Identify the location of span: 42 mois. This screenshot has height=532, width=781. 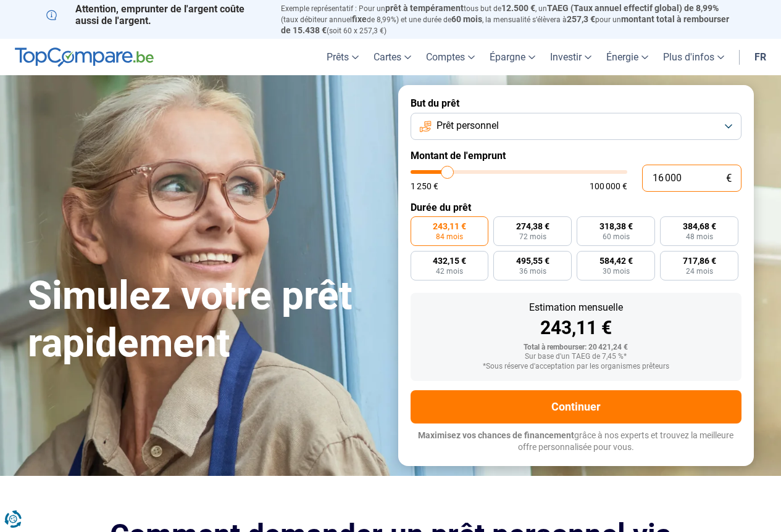
(449, 272).